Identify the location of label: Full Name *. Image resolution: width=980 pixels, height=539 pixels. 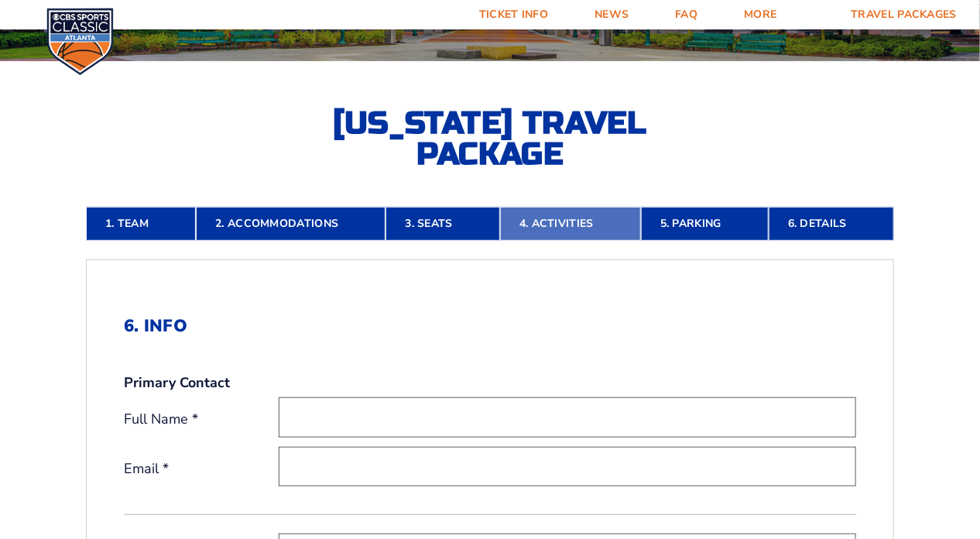
(202, 419).